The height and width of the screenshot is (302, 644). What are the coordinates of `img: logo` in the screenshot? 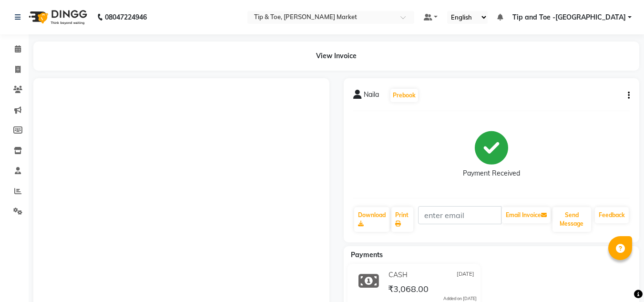 It's located at (57, 17).